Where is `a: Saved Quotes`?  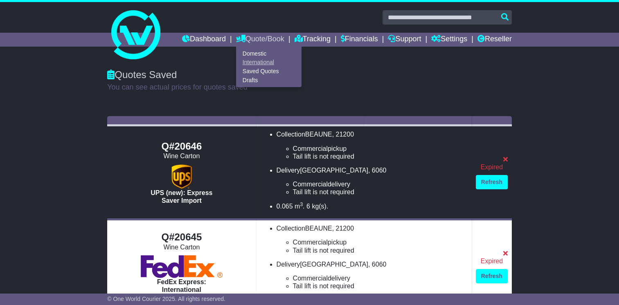
a: Saved Quotes is located at coordinates (269, 72).